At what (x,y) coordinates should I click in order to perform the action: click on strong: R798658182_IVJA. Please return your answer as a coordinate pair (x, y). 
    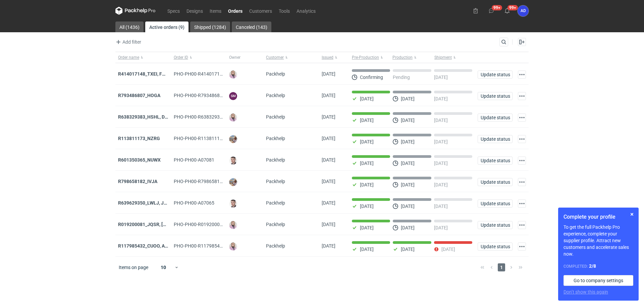
    Looking at the image, I should click on (137, 181).